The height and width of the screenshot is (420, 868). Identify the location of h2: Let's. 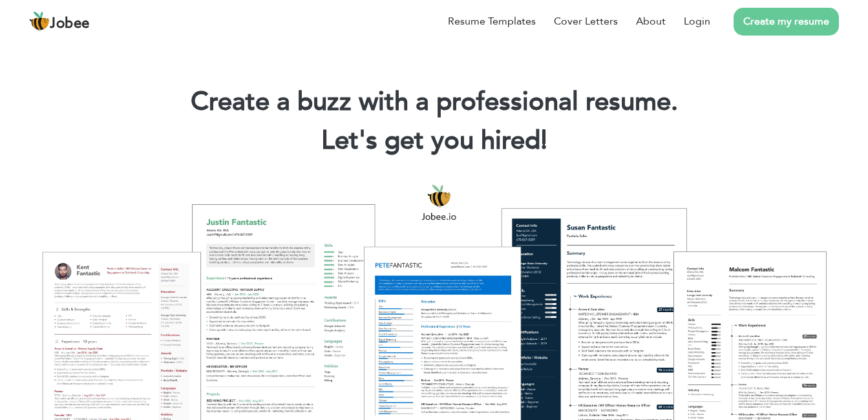
(434, 141).